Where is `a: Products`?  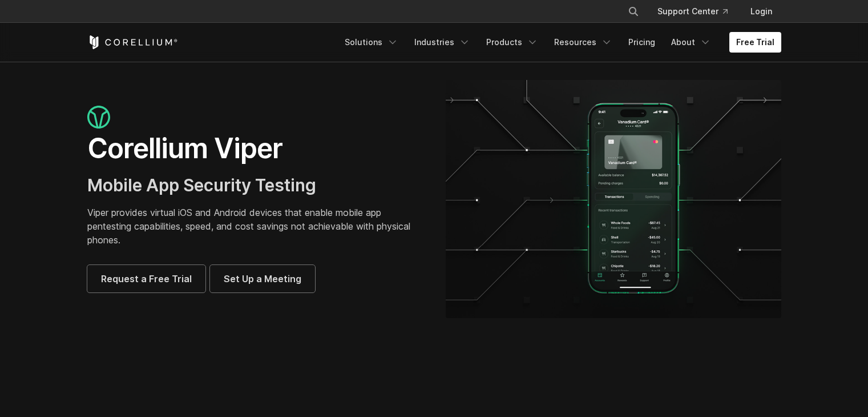 a: Products is located at coordinates (512, 42).